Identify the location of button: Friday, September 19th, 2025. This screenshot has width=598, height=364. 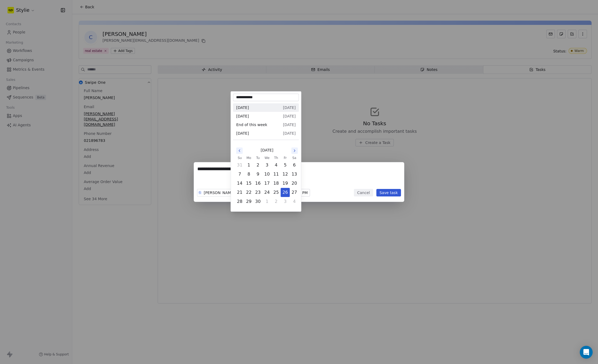
(285, 183).